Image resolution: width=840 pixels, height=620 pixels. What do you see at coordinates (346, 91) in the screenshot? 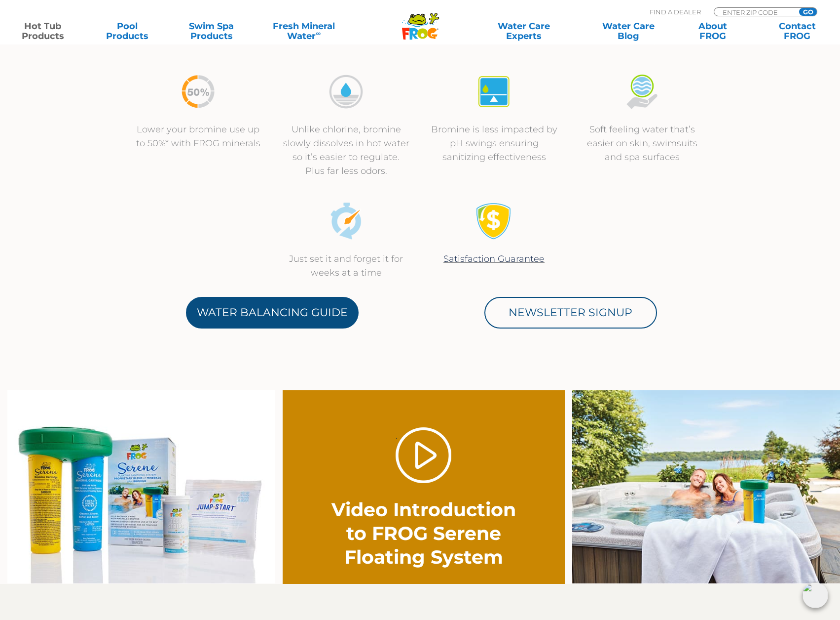
I see `img: icon-bromine-disolves` at bounding box center [346, 91].